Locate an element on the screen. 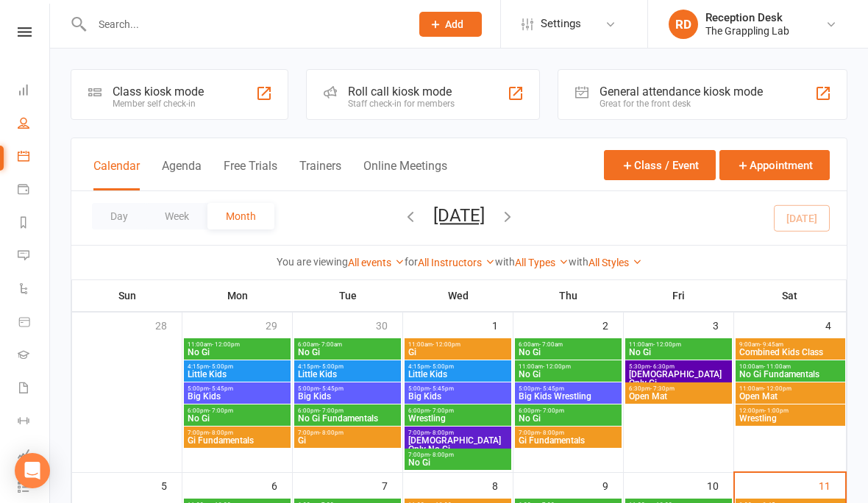 This screenshot has width=868, height=503. button: Add is located at coordinates (450, 24).